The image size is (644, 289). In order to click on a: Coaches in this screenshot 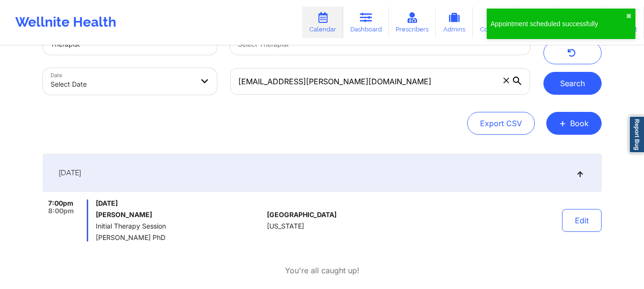, I will do `click(492, 22)`.